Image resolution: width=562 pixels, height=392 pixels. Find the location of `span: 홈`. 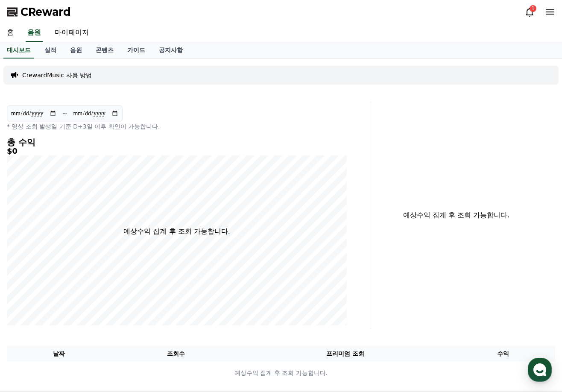

span: 홈 is located at coordinates (29, 287).